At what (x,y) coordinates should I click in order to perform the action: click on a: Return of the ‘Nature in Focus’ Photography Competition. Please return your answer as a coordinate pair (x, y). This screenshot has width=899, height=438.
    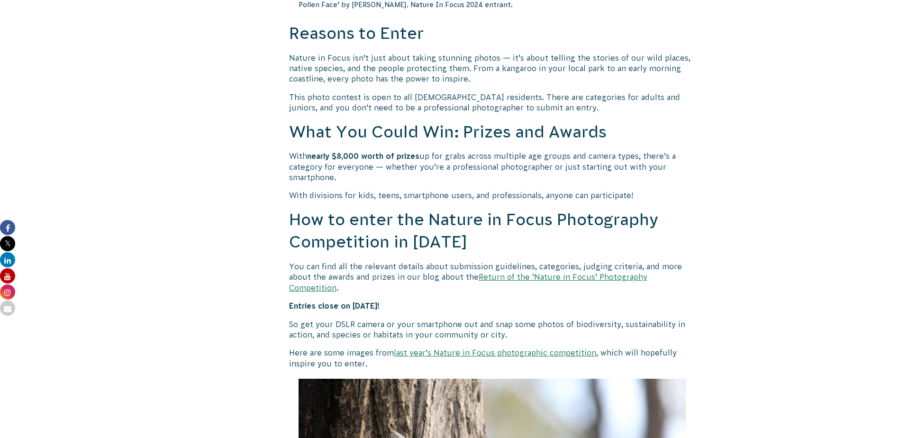
    Looking at the image, I should click on (468, 282).